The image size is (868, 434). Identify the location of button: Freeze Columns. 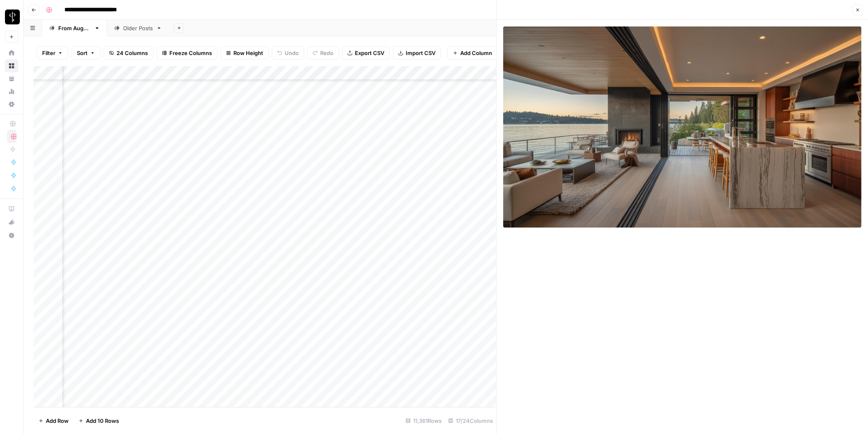
(187, 53).